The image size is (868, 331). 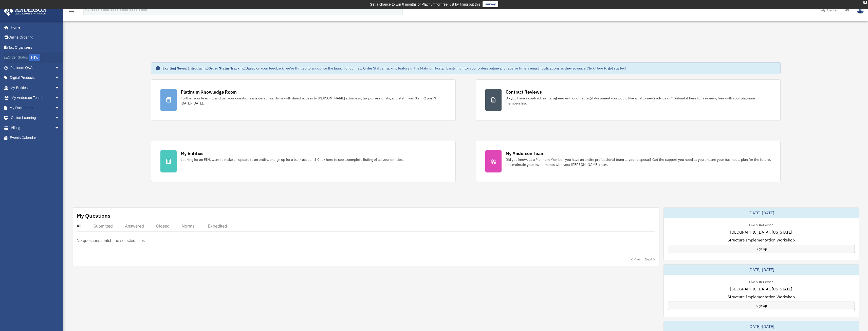 What do you see at coordinates (71, 10) in the screenshot?
I see `i: menu` at bounding box center [71, 10].